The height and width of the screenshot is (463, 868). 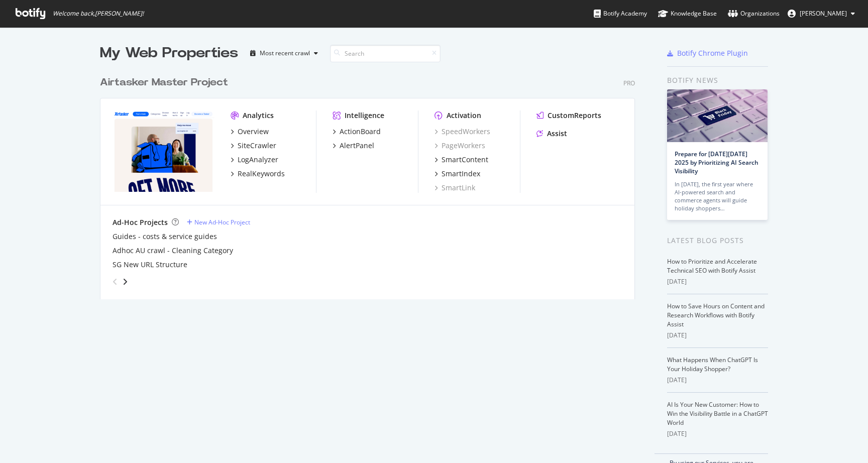 I want to click on a: RealKeywords, so click(x=258, y=174).